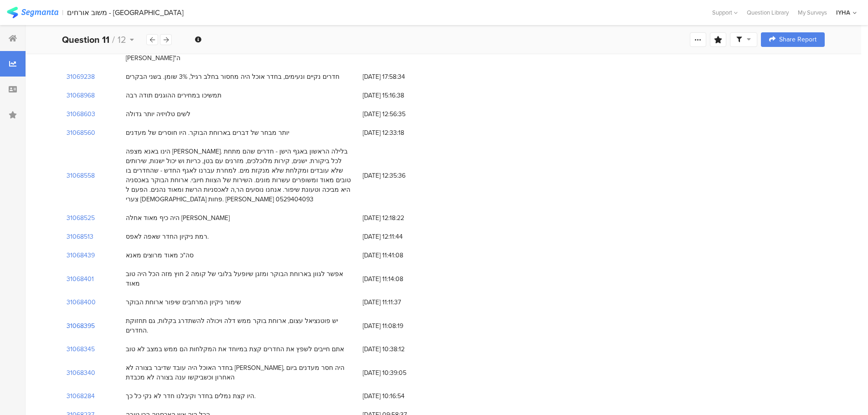  What do you see at coordinates (167, 237) in the screenshot?
I see `div: רמת ניקיון החדר שאפה לאפס.` at bounding box center [167, 237].